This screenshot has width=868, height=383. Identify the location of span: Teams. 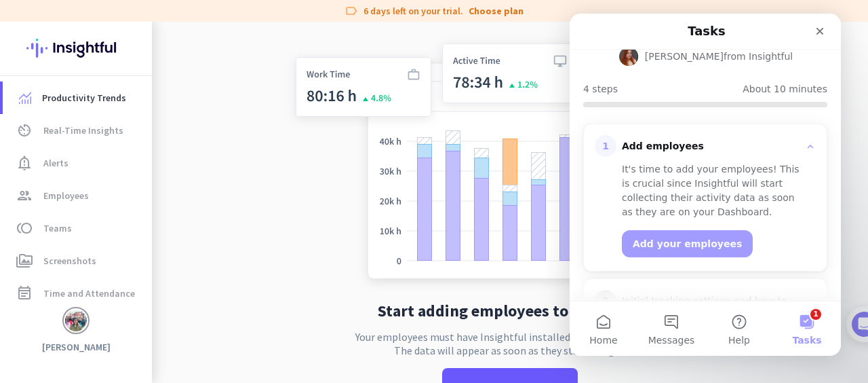
(57, 228).